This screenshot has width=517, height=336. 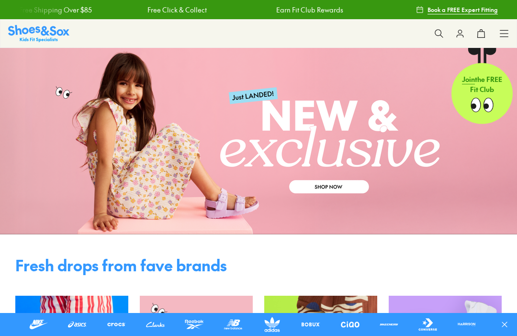 I want to click on a: Jointhe FREE Fit Club, so click(x=482, y=86).